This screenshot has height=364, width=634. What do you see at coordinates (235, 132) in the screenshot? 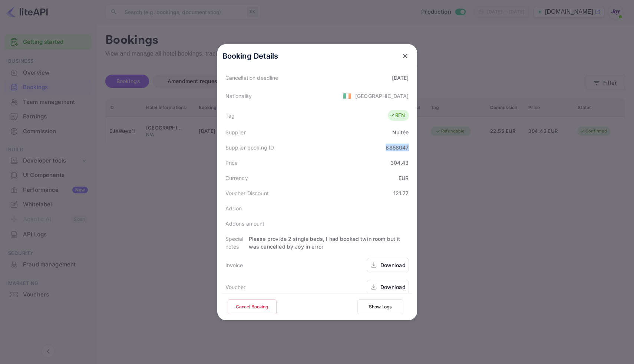
I see `div: Supplier` at bounding box center [235, 132].